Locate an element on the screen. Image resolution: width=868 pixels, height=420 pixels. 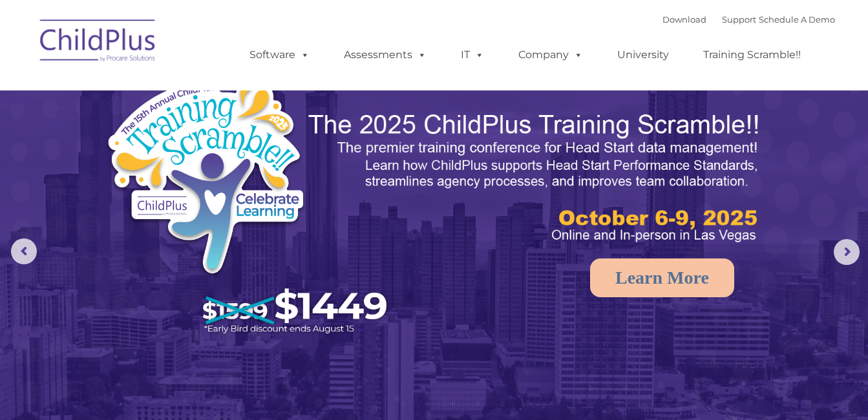
a: Support is located at coordinates (739, 19).